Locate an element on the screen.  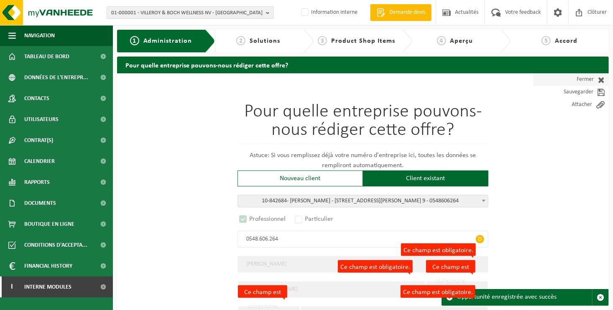
h2: Pour quelle entreprise pouvons-nous rédiger cette offre? is located at coordinates (363, 64).